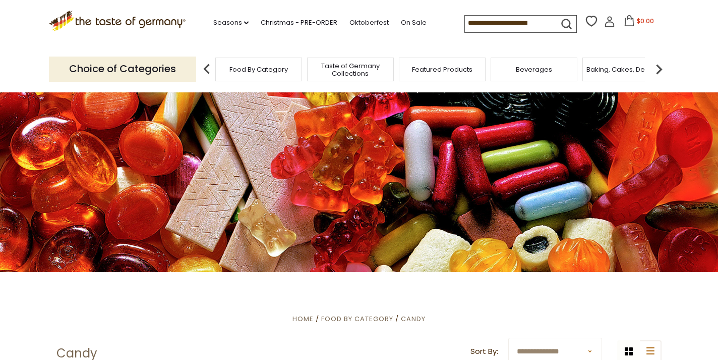  I want to click on a: Baking, Cakes, Desserts, so click(626, 69).